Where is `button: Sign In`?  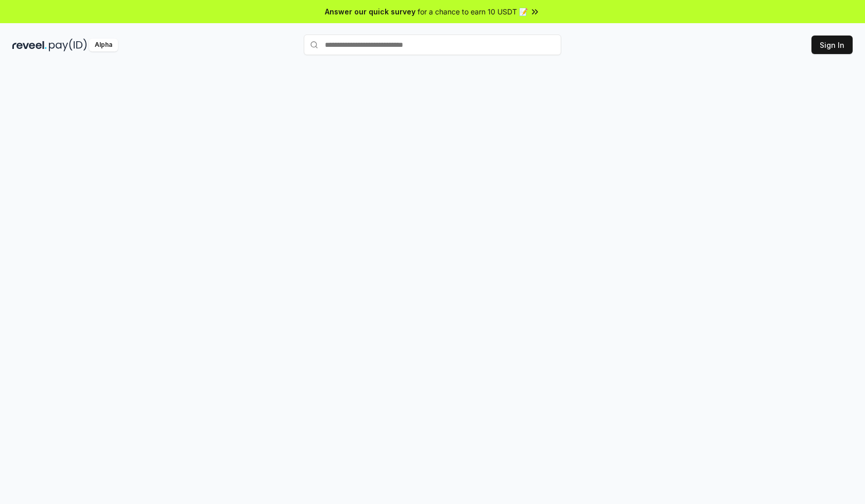 button: Sign In is located at coordinates (832, 45).